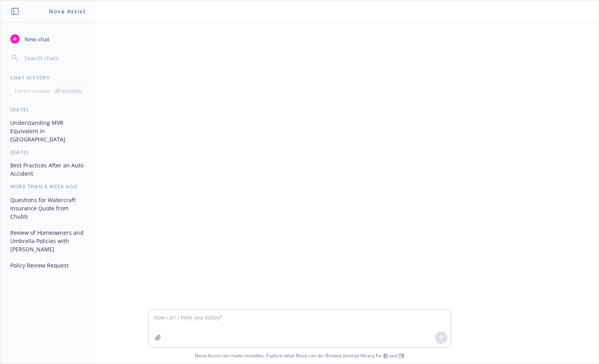 The image size is (599, 364). I want to click on button: Policy Review Request, so click(48, 265).